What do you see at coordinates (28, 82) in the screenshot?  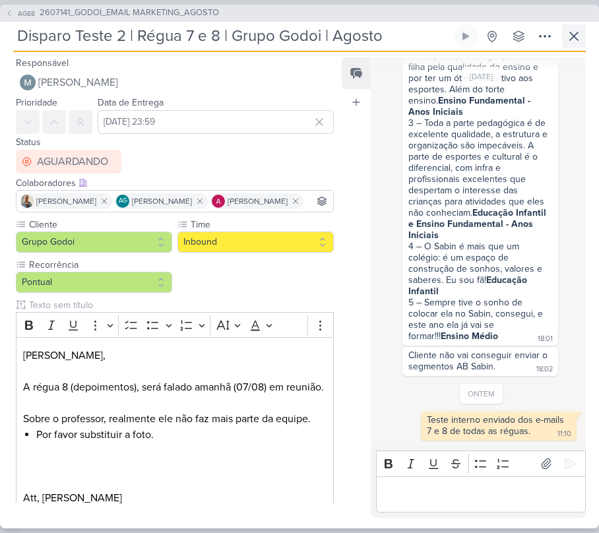 I see `img: Mariana Amorim` at bounding box center [28, 82].